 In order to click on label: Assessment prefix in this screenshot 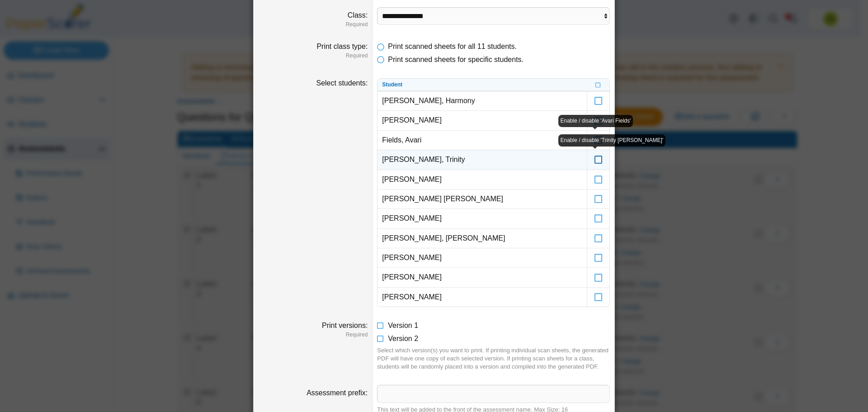, I will do `click(337, 393)`.